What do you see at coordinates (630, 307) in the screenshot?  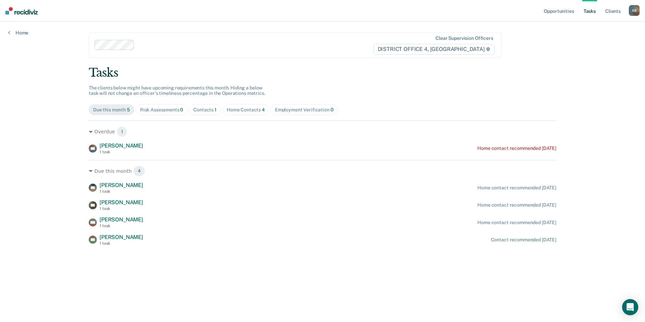 I see `div: Open Intercom Messenger` at bounding box center [630, 307].